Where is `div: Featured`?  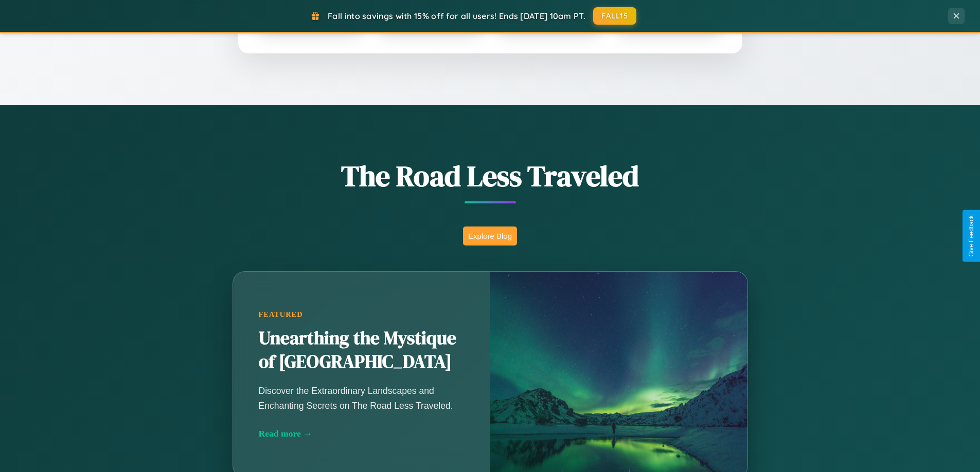
div: Featured is located at coordinates (361, 314).